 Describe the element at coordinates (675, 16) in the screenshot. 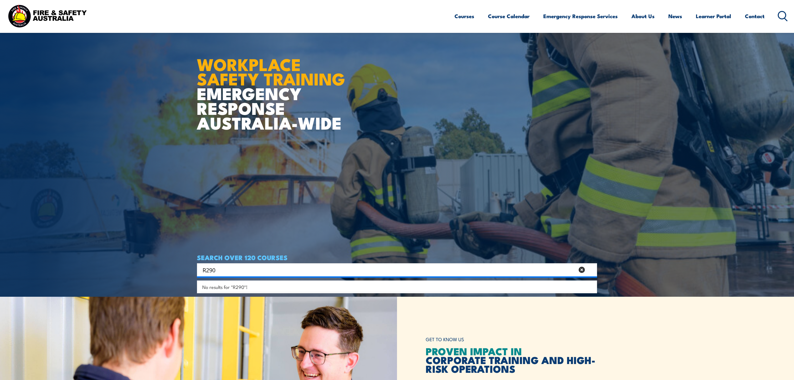

I see `a: News` at that location.